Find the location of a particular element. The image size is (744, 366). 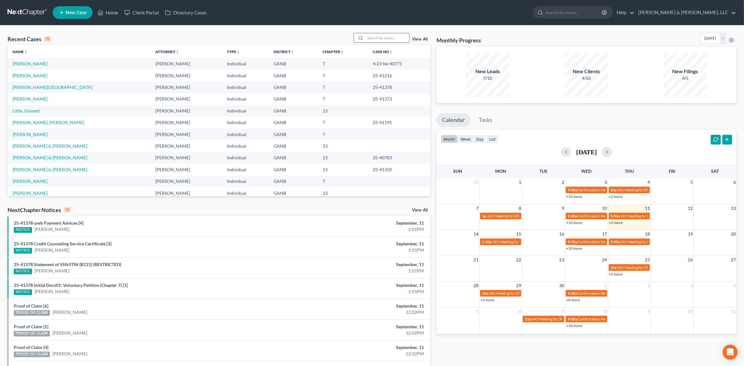

td: 25-41373 is located at coordinates (399, 99).